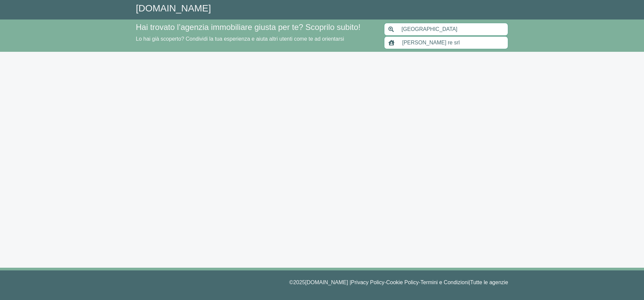 The height and width of the screenshot is (300, 644). Describe the element at coordinates (256, 27) in the screenshot. I see `h4: Hai trovato l’agenzia immobiliare giusta per te? Scoprilo subito!` at that location.